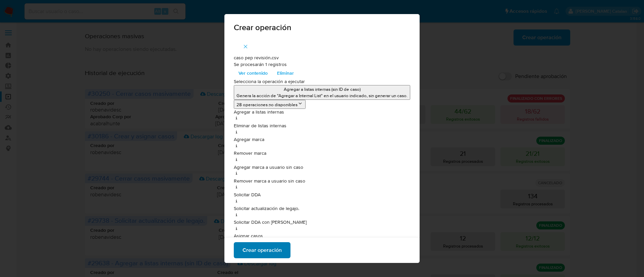 This screenshot has width=644, height=277. Describe the element at coordinates (322, 96) in the screenshot. I see `p: Genera la acción de "Agregar a Internal List" en el usuario indicado, sin generar un caso.` at that location.